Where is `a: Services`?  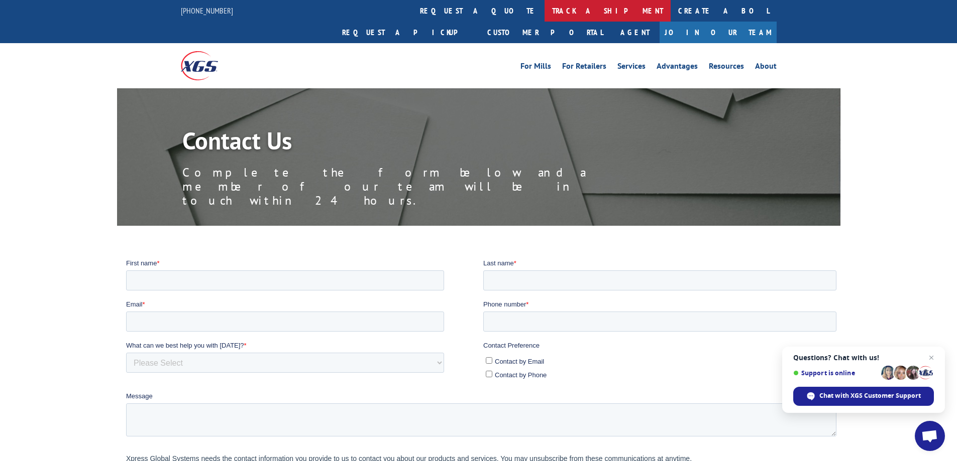
a: Services is located at coordinates (631, 68).